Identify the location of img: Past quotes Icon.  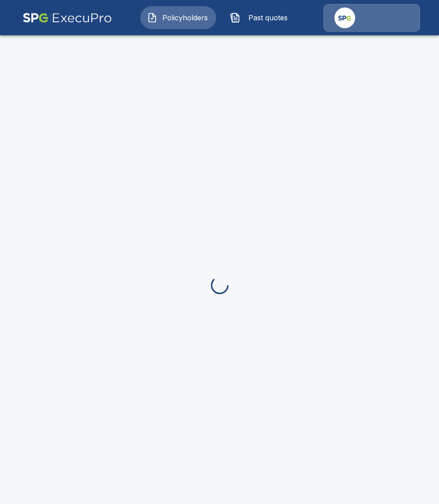
(235, 18).